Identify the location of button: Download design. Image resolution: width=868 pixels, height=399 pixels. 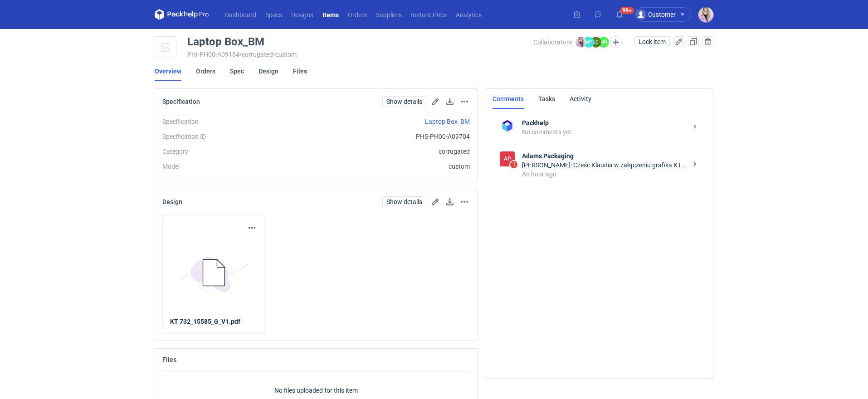
(450, 202).